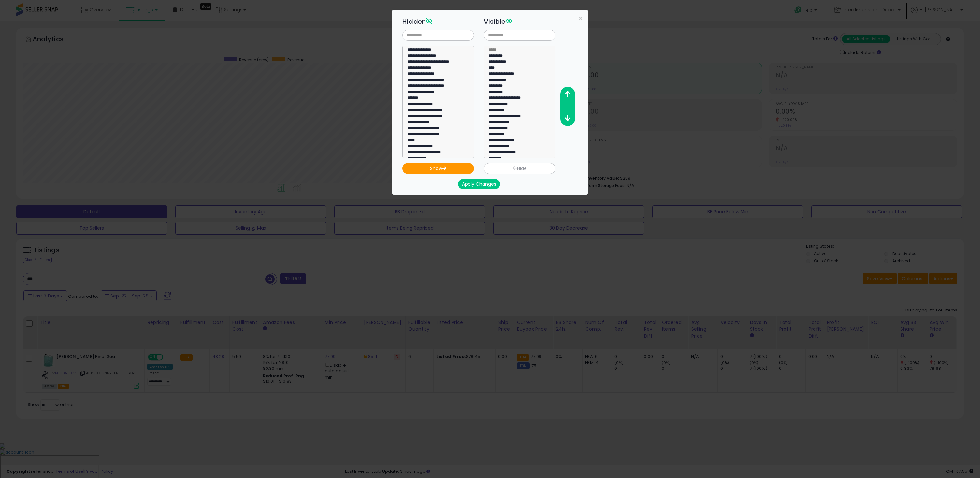 Image resolution: width=980 pixels, height=478 pixels. What do you see at coordinates (519, 168) in the screenshot?
I see `button: Hide` at bounding box center [519, 168].